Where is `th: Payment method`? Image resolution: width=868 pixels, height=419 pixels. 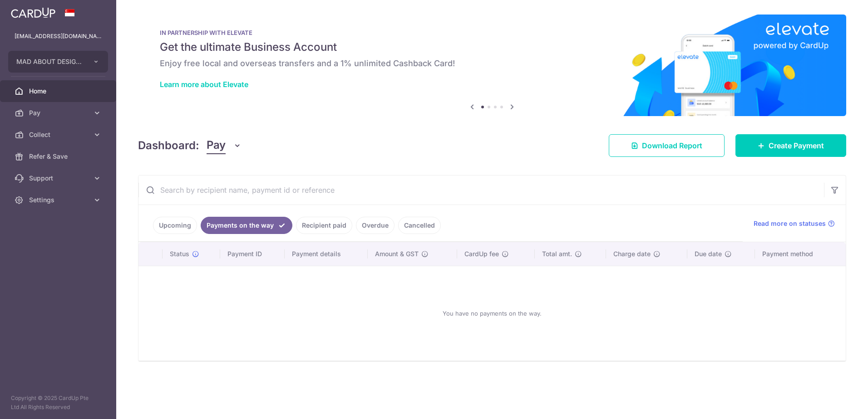 th: Payment method is located at coordinates (801, 254).